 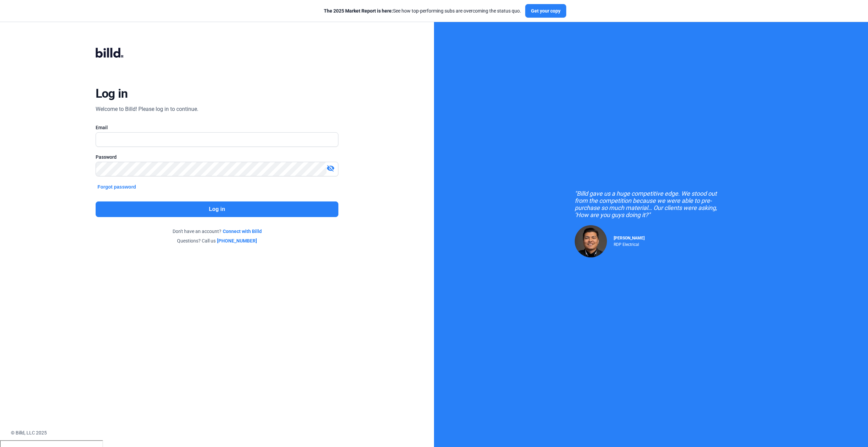 What do you see at coordinates (546, 11) in the screenshot?
I see `button: Get your copy` at bounding box center [546, 11].